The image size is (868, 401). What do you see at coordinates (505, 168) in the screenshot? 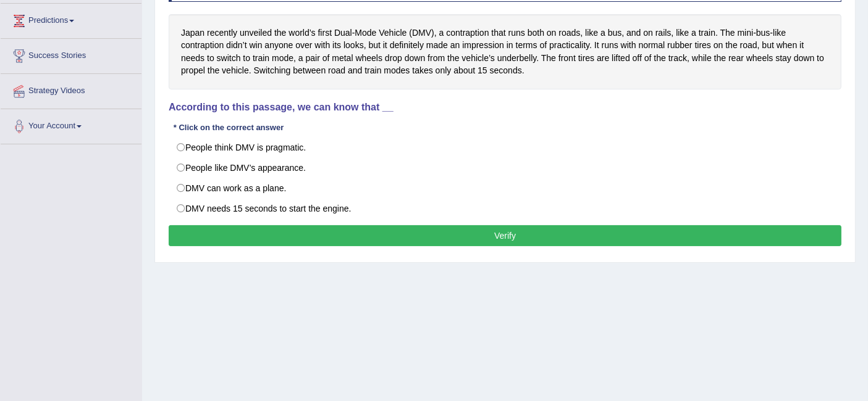
I see `label: People like DMV’s appearance.` at bounding box center [505, 168].